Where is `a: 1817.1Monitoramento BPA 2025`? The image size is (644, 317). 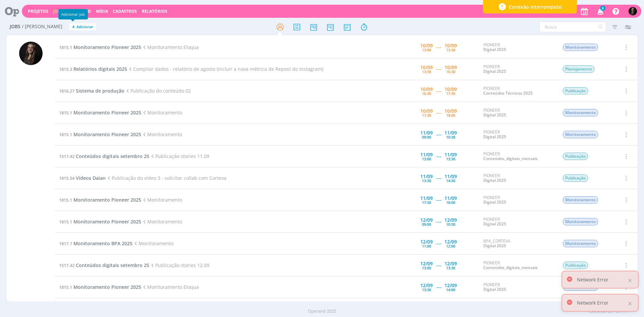
a: 1817.1Monitoramento BPA 2025 is located at coordinates (96, 243).